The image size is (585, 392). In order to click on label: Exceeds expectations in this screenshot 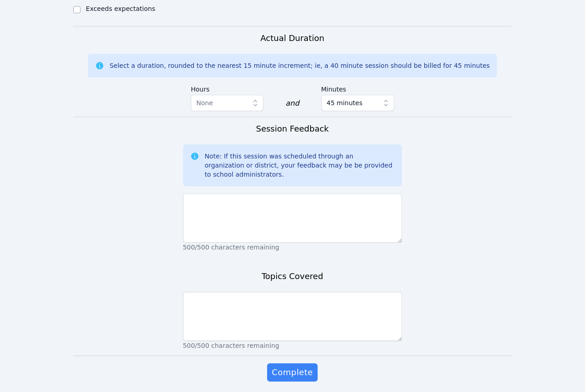, I will do `click(120, 9)`.